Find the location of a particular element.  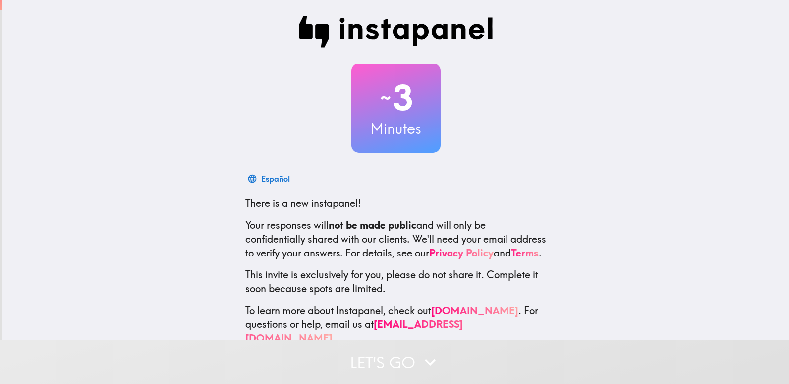

h2: 3 is located at coordinates (396, 98).